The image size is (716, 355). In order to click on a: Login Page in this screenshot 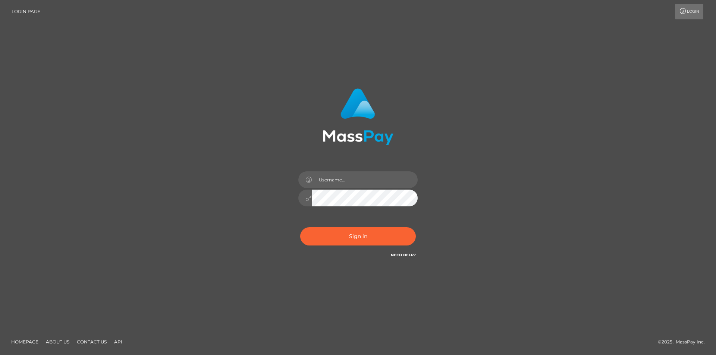, I will do `click(26, 12)`.